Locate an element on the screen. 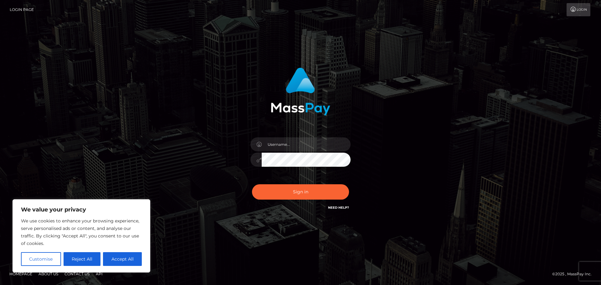  a: Login is located at coordinates (578, 10).